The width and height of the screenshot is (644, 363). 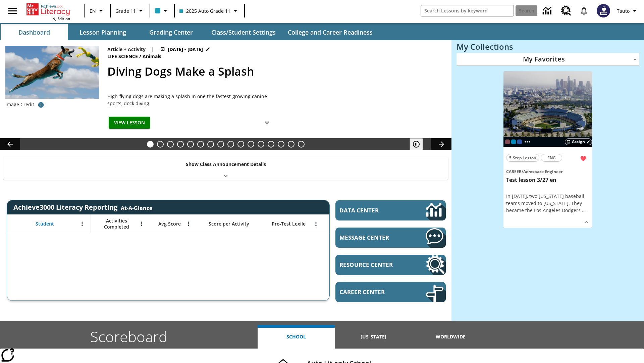 What do you see at coordinates (12, 10) in the screenshot?
I see `button: Open side menu` at bounding box center [12, 10].